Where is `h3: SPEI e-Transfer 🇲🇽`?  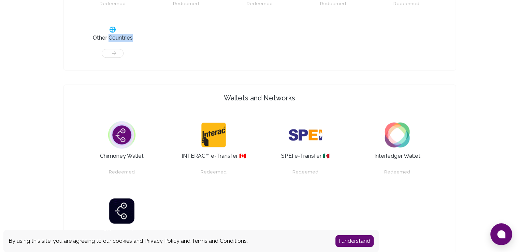
h3: SPEI e-Transfer 🇲🇽 is located at coordinates (305, 156).